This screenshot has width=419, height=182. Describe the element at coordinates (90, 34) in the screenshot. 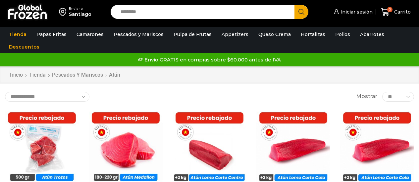

I see `a: Camarones` at that location.